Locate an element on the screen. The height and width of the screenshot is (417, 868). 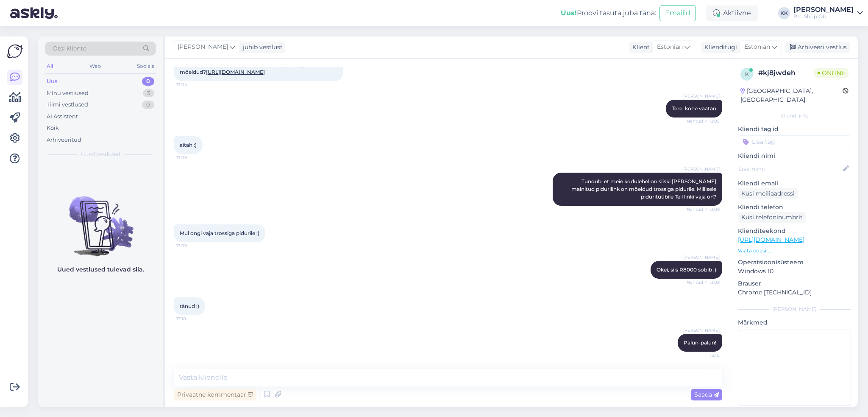
div: Arhiveeritud is located at coordinates (64, 140).